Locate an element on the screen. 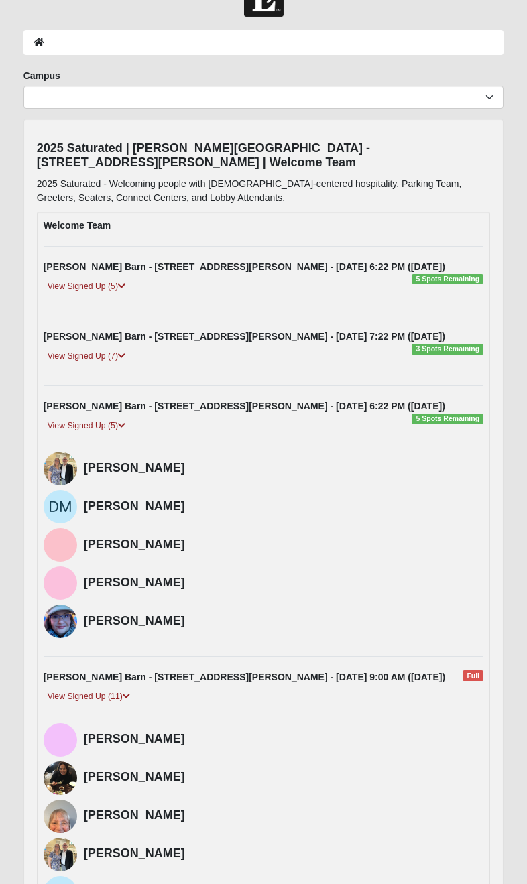  img: Jessica O'Leary is located at coordinates (60, 621).